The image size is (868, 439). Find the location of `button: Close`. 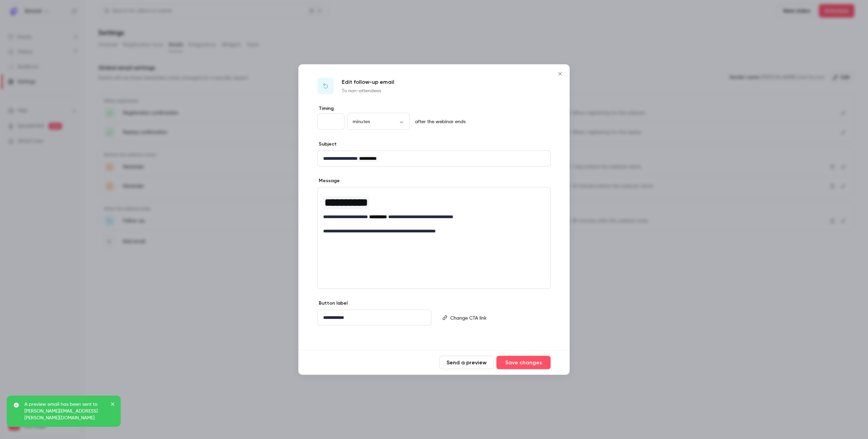

button: Close is located at coordinates (560, 74).